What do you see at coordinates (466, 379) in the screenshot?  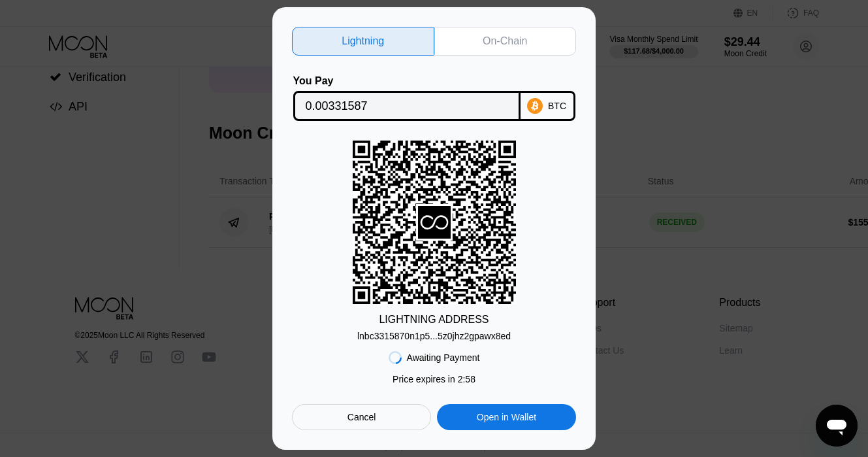 I see `span: 2 : 58` at bounding box center [466, 379].